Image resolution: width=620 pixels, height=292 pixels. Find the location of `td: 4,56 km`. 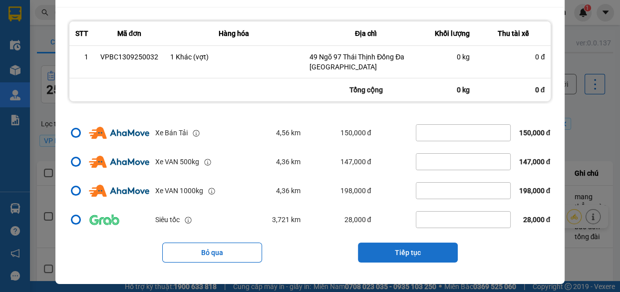

td: 4,56 km is located at coordinates (269, 133).